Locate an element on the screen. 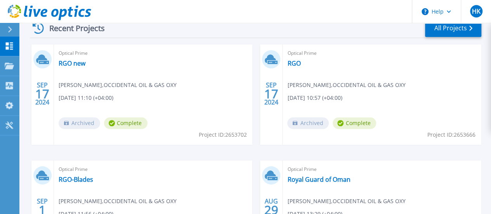 This screenshot has width=491, height=214. a: RGO is located at coordinates (294, 63).